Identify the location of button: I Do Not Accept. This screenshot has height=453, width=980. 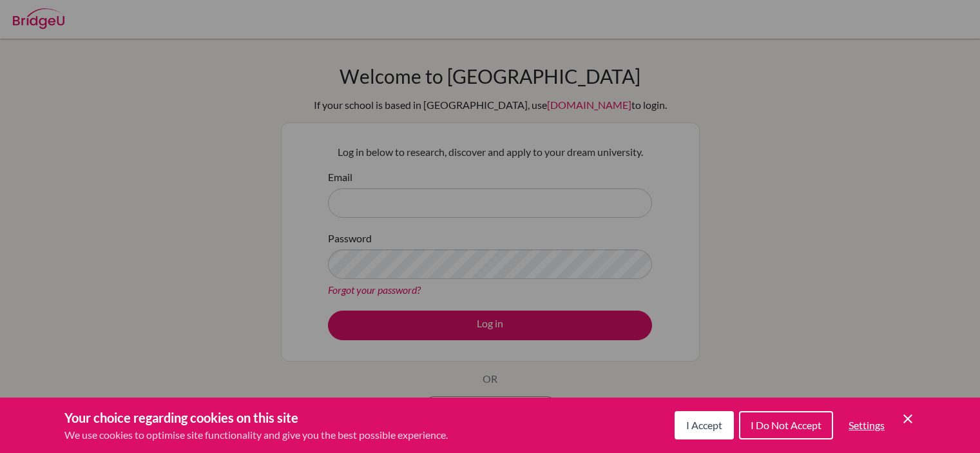
(786, 426).